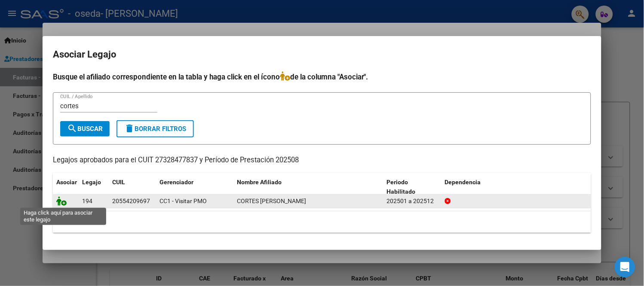  Describe the element at coordinates (155, 129) in the screenshot. I see `button: Borrar Filtros` at that location.